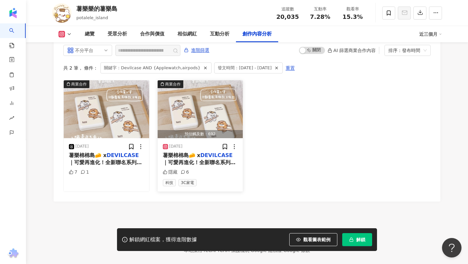 The width and height of the screenshot is (468, 264). I want to click on span: 進階篩選, so click(200, 50).